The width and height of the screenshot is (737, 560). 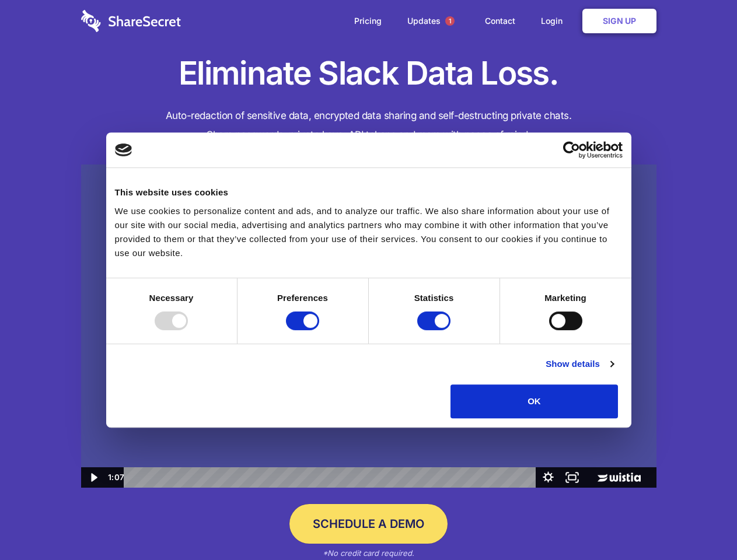 I want to click on a: Contact, so click(x=500, y=21).